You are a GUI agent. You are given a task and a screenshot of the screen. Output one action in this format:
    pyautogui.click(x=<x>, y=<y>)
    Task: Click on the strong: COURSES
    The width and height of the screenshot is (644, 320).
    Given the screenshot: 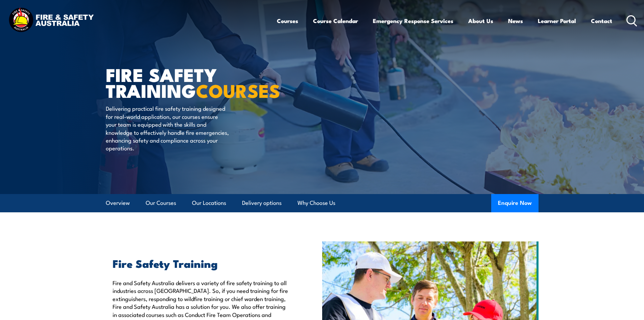 What is the action you would take?
    pyautogui.click(x=238, y=90)
    